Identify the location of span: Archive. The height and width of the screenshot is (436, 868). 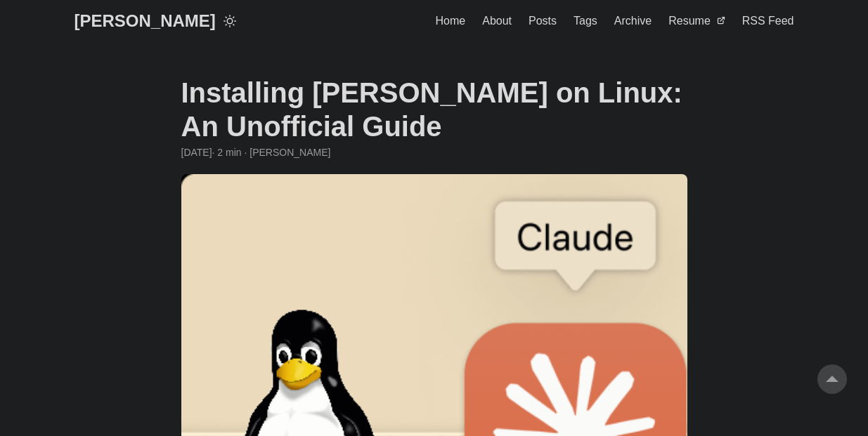
(632, 20).